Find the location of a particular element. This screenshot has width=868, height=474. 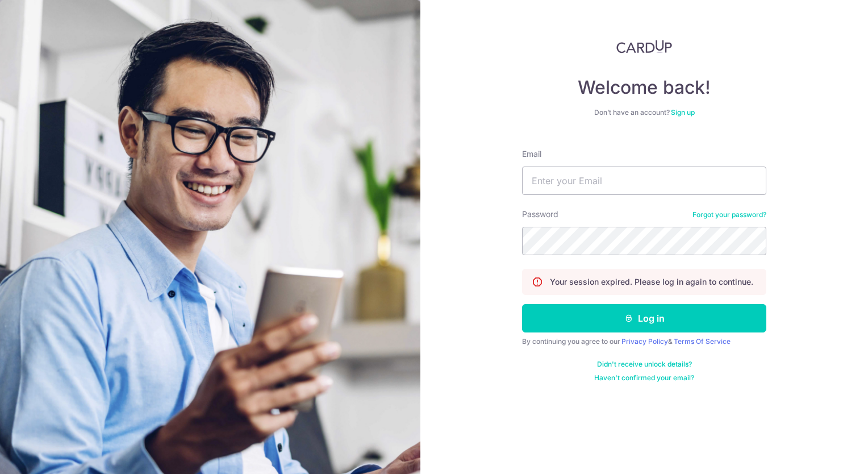

button: Log in is located at coordinates (644, 318).